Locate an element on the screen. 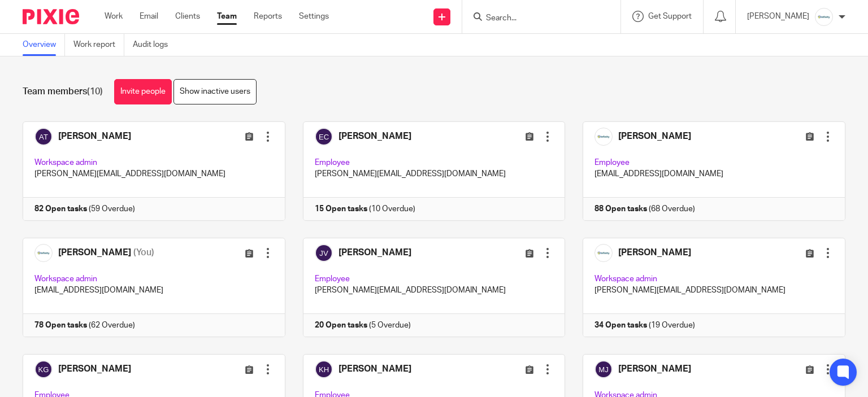  a: Email is located at coordinates (149, 17).